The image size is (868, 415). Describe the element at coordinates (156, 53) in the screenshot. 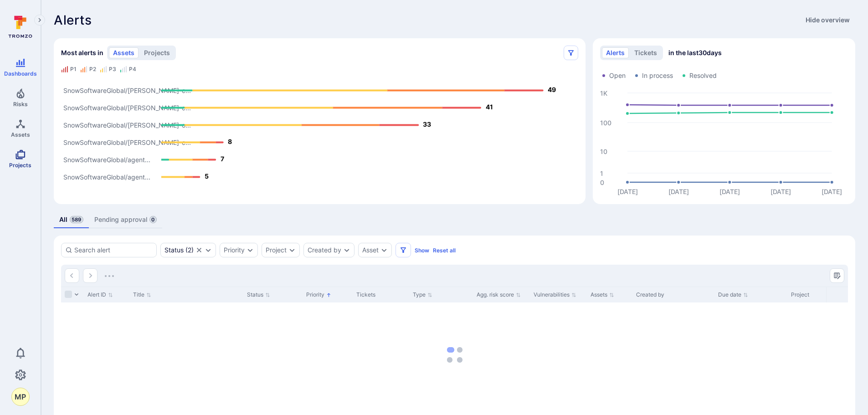

I see `button: projects` at that location.